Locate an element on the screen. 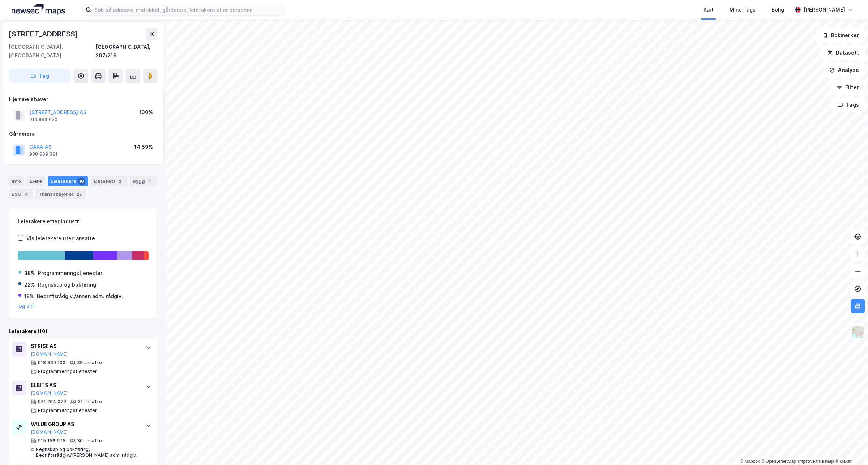 This screenshot has height=465, width=868. div: Mine Tags is located at coordinates (742, 10).